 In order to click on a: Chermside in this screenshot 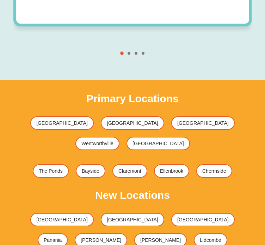, I will do `click(214, 171)`.